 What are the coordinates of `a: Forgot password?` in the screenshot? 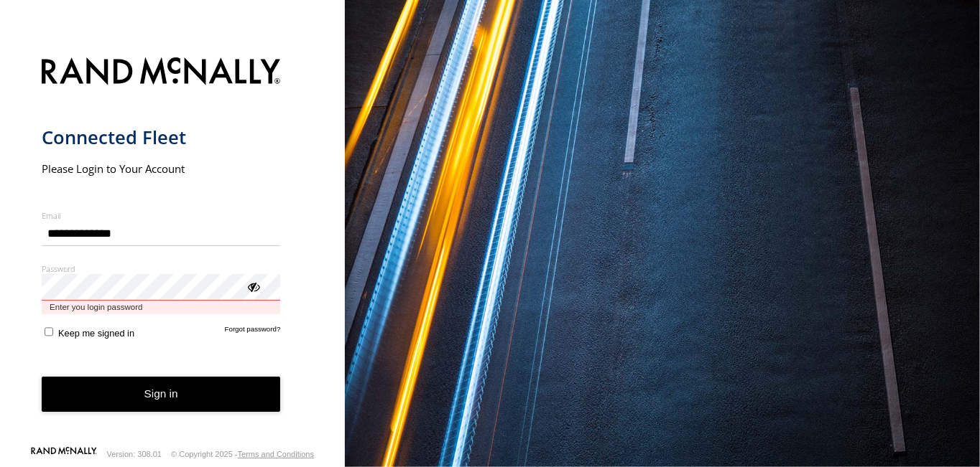 It's located at (253, 332).